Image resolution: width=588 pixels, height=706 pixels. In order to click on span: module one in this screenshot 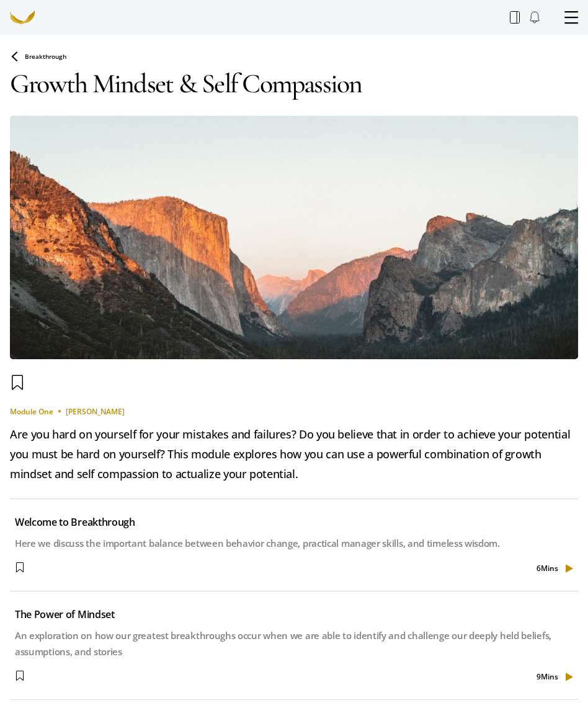, I will do `click(32, 412)`.